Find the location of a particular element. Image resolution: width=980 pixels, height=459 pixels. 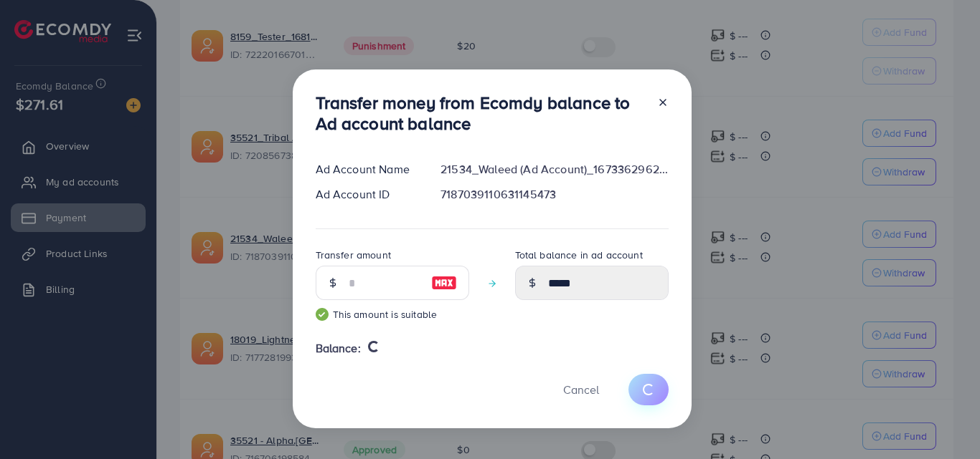

h3: Transfer money from Ecomdy balance to Ad account balance is located at coordinates (481, 114).